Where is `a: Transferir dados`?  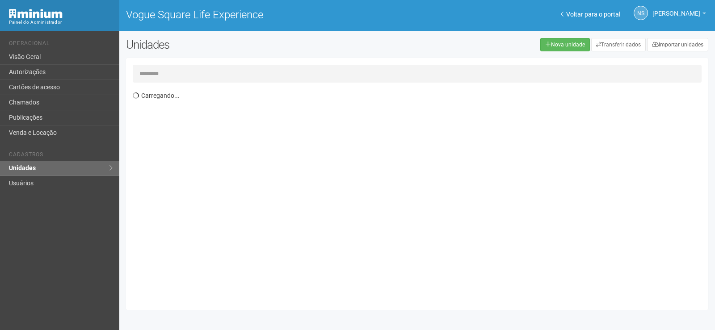
a: Transferir dados is located at coordinates (618, 45).